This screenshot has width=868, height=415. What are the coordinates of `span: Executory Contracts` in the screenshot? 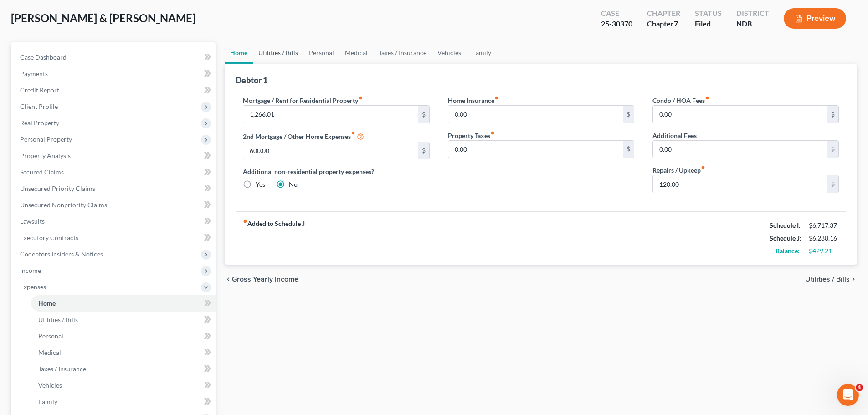 It's located at (49, 237).